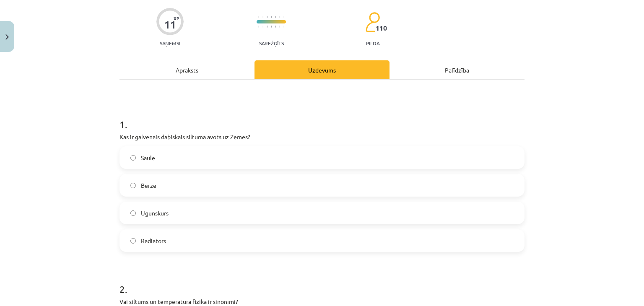 The image size is (644, 306). Describe the element at coordinates (170, 44) in the screenshot. I see `p: Saņemsi` at that location.